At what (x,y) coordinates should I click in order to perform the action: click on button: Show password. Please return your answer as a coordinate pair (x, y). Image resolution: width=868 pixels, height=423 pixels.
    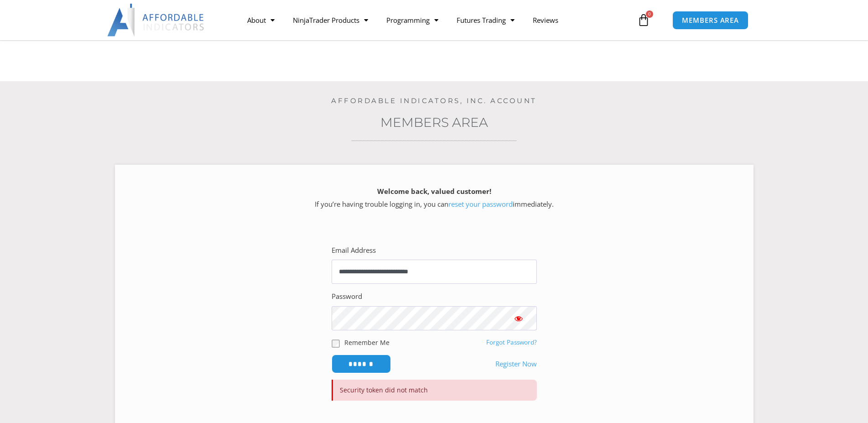
    Looking at the image, I should click on (518, 318).